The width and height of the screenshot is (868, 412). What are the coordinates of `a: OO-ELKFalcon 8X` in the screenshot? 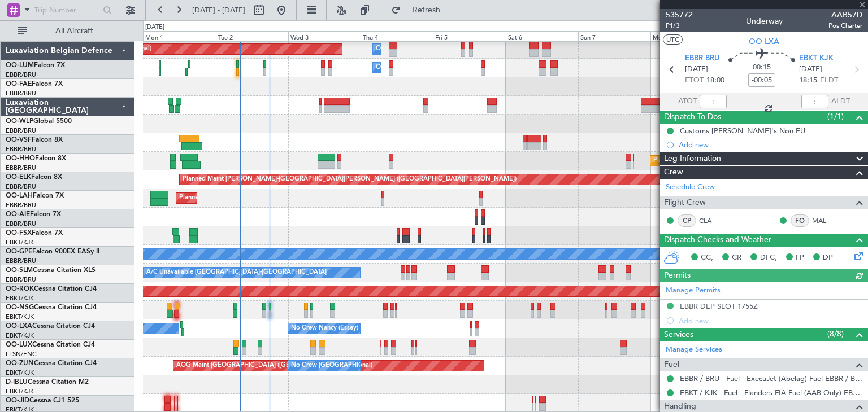 It's located at (34, 177).